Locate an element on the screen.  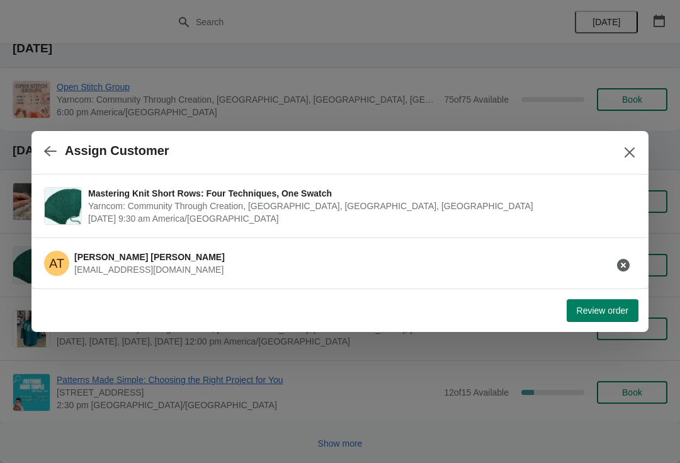
button: Review order is located at coordinates (603, 310).